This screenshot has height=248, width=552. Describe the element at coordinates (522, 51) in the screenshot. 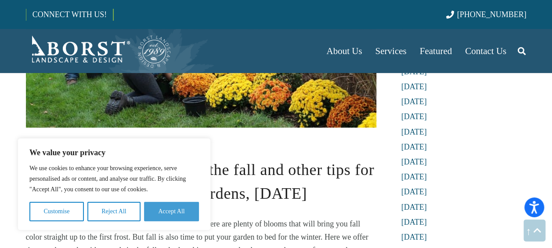

I see `a: Search` at that location.